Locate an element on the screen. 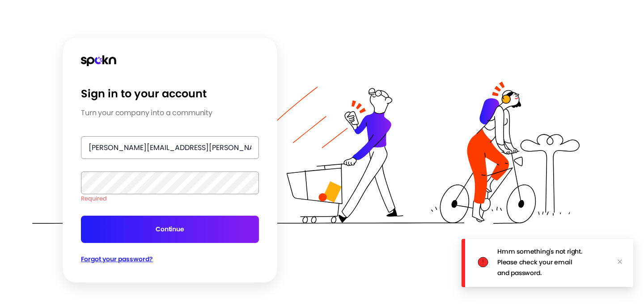 The image size is (644, 305). p: Hmm something's not right. Please check your email and password. is located at coordinates (540, 262).